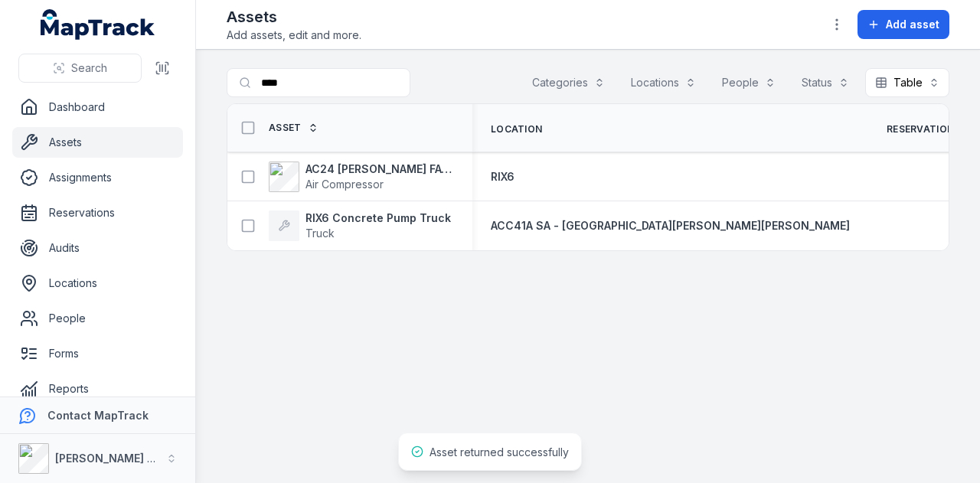 This screenshot has height=483, width=980. Describe the element at coordinates (920, 129) in the screenshot. I see `span: Reservation` at that location.